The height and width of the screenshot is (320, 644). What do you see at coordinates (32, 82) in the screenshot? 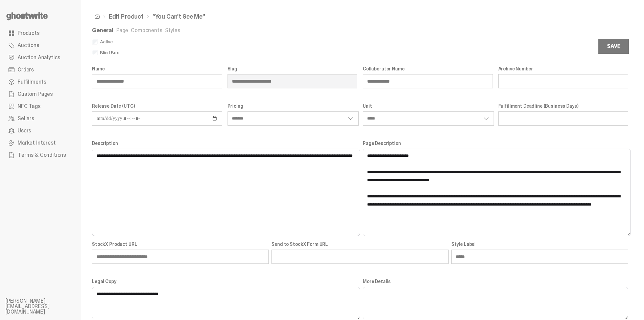
I see `span: Fulfillments` at bounding box center [32, 82].